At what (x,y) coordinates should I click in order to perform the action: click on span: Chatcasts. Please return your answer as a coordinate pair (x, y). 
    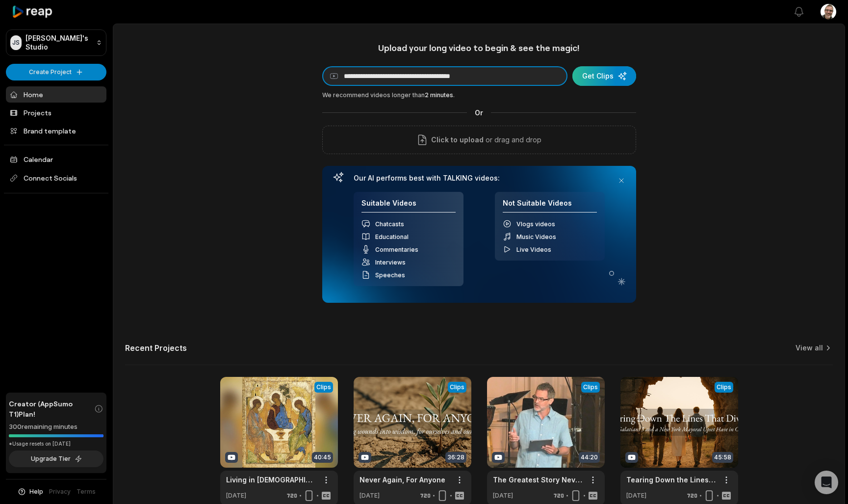
    Looking at the image, I should click on (390, 223).